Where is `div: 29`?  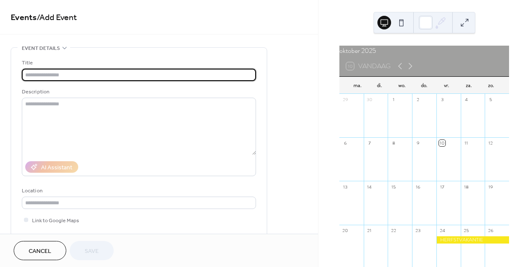
div: 29 is located at coordinates (345, 100).